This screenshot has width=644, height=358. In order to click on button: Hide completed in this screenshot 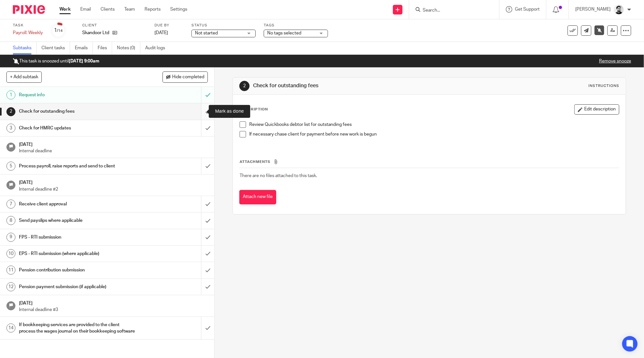, I will do `click(185, 77)`.